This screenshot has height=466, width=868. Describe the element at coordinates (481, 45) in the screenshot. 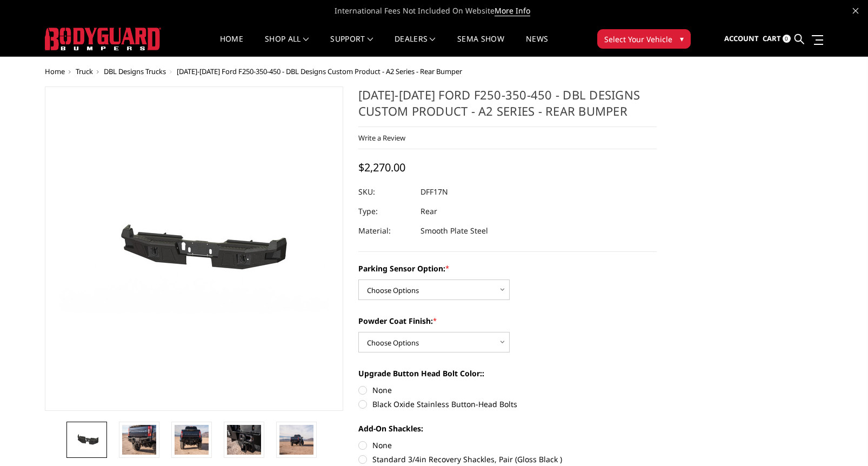

I see `a: SEMA Show` at that location.